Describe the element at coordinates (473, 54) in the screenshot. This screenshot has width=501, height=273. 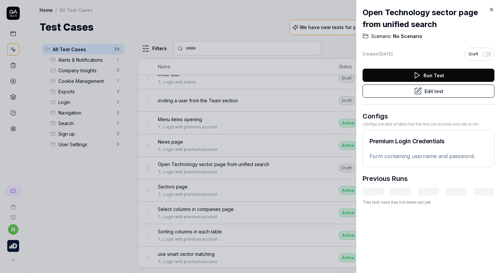
I see `span: Draft` at that location.